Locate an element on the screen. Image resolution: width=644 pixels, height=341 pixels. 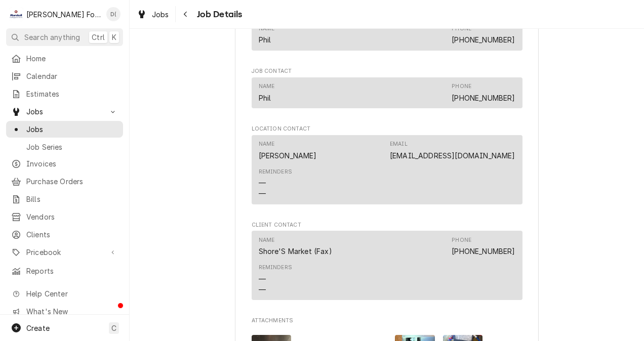
span: Location Contact is located at coordinates (387, 129).